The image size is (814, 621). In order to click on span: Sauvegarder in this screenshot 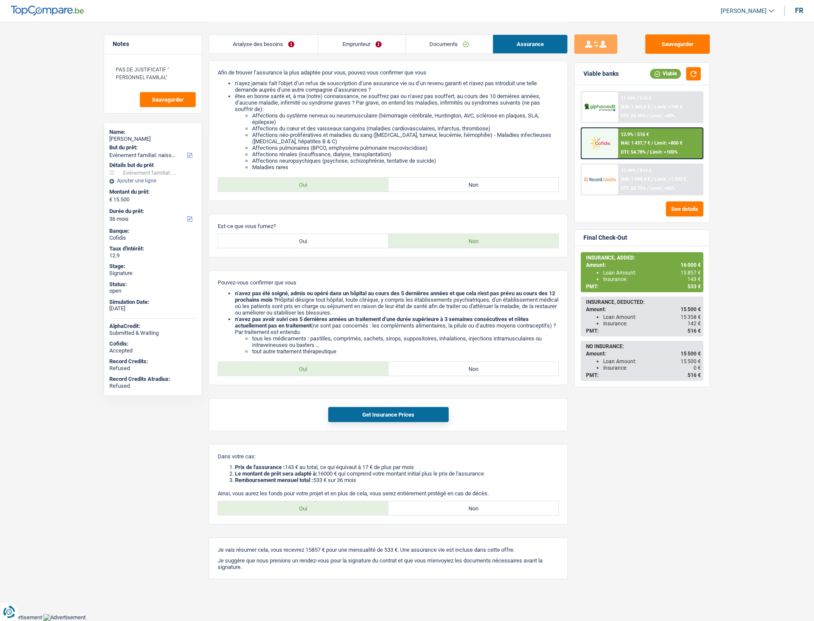, I will do `click(168, 99)`.